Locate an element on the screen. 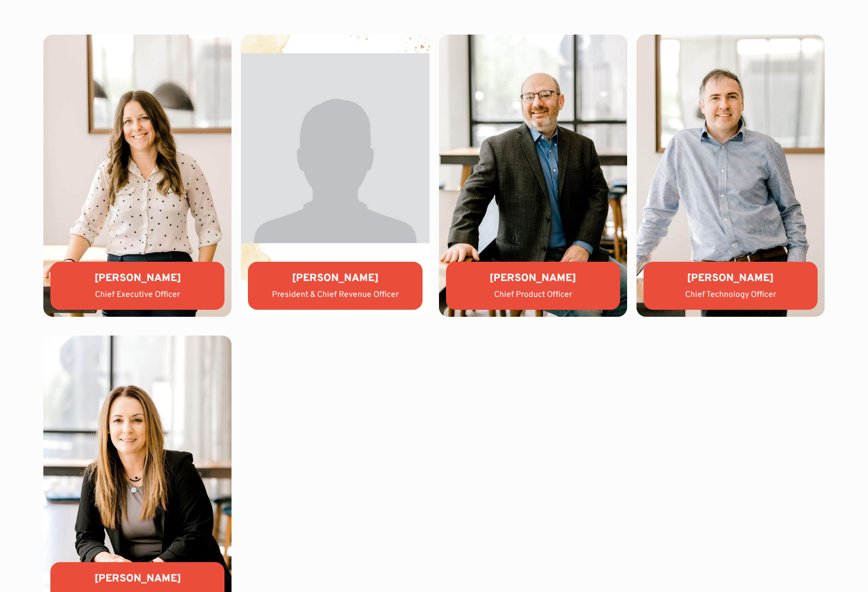  div: Chief Product Officer is located at coordinates (532, 295).